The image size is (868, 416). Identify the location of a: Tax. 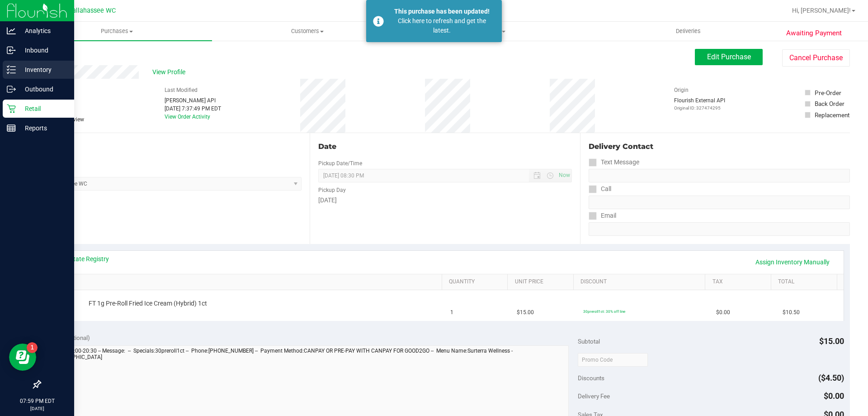
(740, 282).